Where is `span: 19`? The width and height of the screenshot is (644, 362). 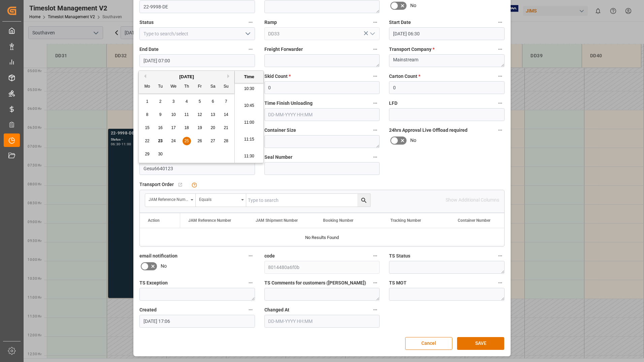 span: 19 is located at coordinates (199, 128).